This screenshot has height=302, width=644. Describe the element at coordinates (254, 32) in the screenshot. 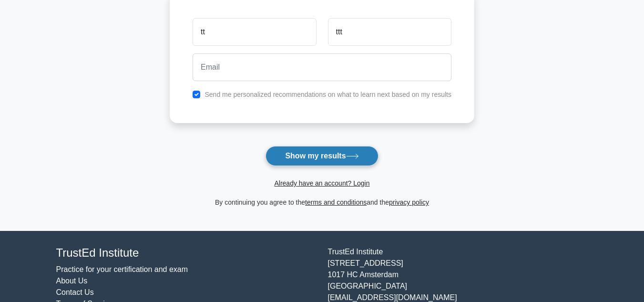

I see `input: First name` at that location.